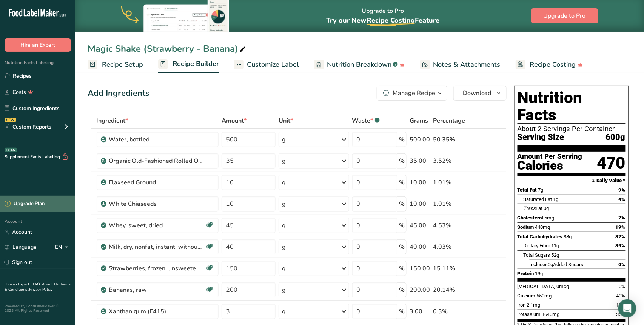  What do you see at coordinates (533, 208) in the screenshot?
I see `span: Fat` at bounding box center [533, 208].